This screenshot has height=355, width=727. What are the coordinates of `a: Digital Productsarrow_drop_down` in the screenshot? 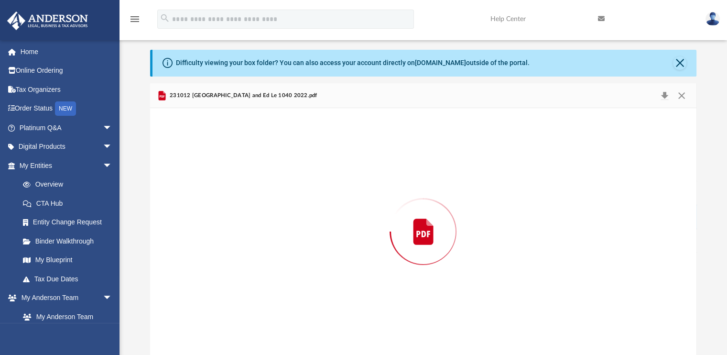 It's located at (66, 147).